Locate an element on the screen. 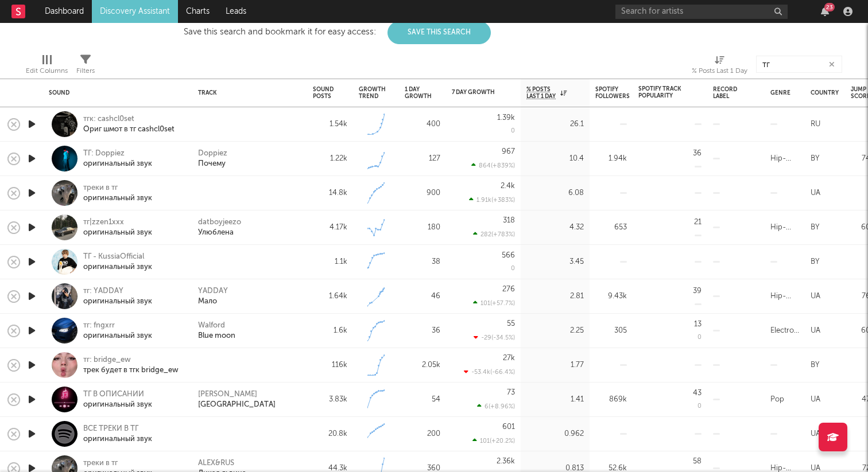 The image size is (868, 472). a: тгк: cashcl0setОриг шмот в тг cashcl0set is located at coordinates (129, 124).